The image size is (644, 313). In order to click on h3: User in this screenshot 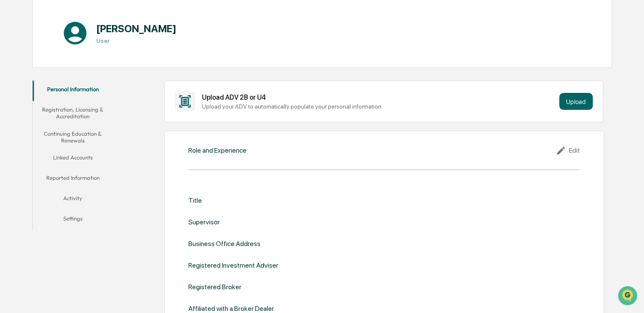, I will do `click(136, 41)`.